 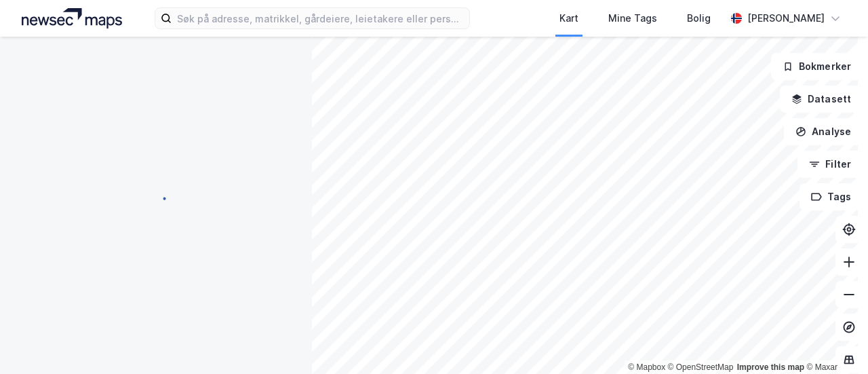 What do you see at coordinates (646, 367) in the screenshot?
I see `a: Mapbox` at bounding box center [646, 367].